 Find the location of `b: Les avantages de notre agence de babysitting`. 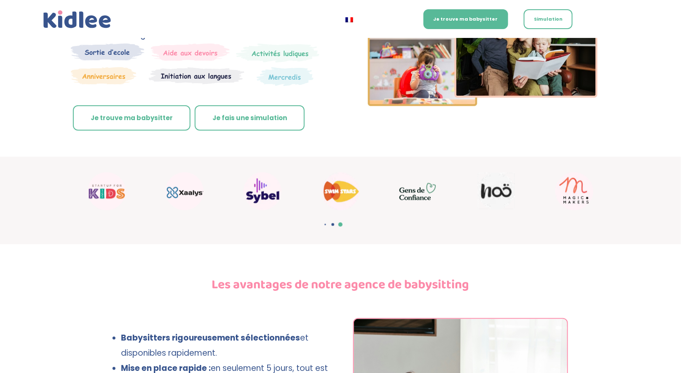

b: Les avantages de notre agence de babysitting is located at coordinates (341, 285).